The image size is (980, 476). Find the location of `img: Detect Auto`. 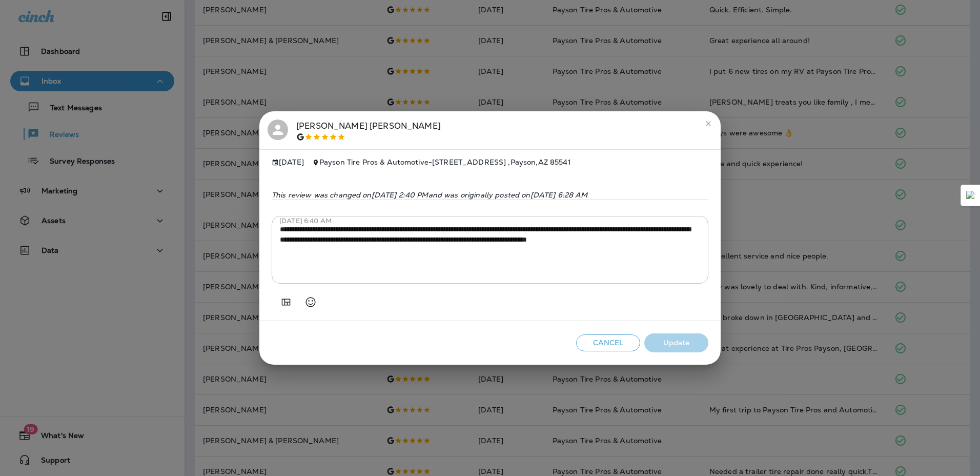

img: Detect Auto is located at coordinates (971, 196).